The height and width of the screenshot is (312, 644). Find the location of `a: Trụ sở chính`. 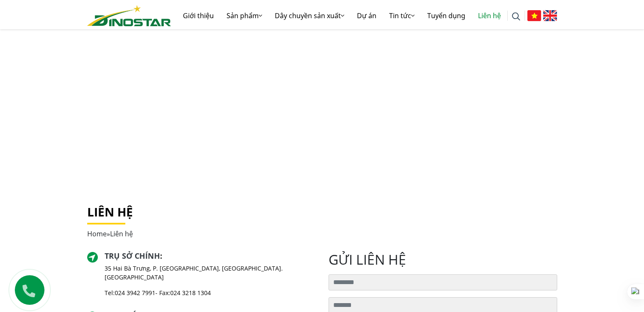

a: Trụ sở chính is located at coordinates (132, 256).